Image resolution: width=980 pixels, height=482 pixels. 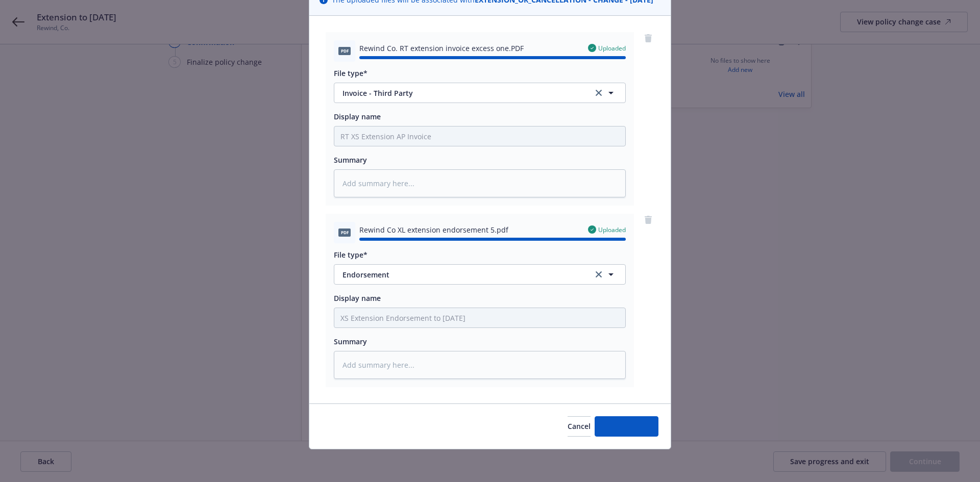 I want to click on span: pdf, so click(x=344, y=232).